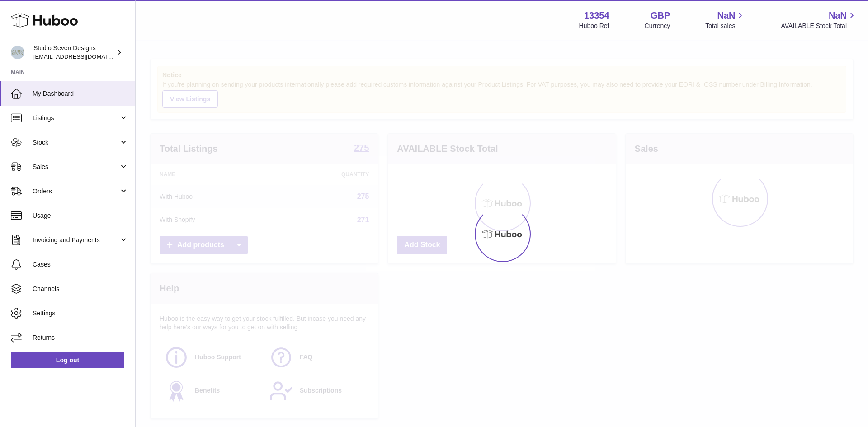 This screenshot has width=868, height=427. I want to click on span: Usage, so click(81, 216).